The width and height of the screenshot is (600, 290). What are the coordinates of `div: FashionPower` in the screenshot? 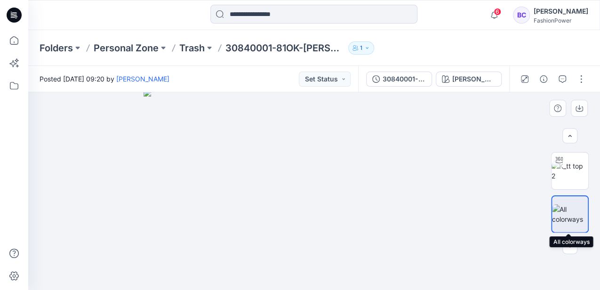 It's located at (561, 20).